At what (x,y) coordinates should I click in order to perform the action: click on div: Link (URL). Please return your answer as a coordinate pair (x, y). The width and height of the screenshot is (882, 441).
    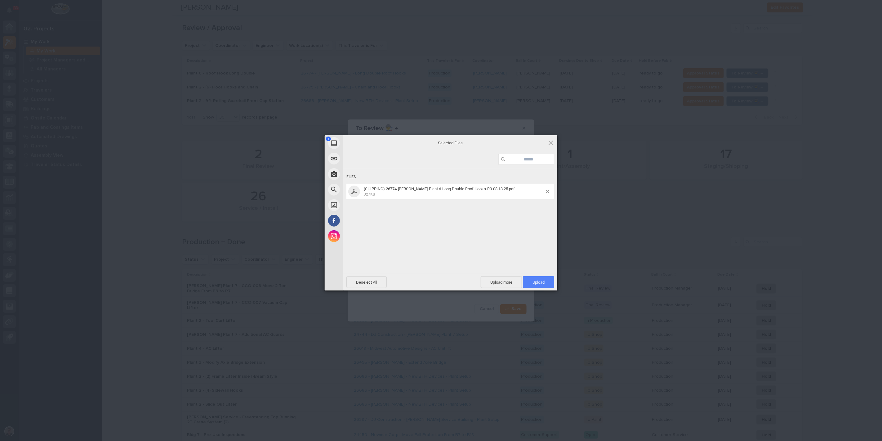
    Looking at the image, I should click on (362, 158).